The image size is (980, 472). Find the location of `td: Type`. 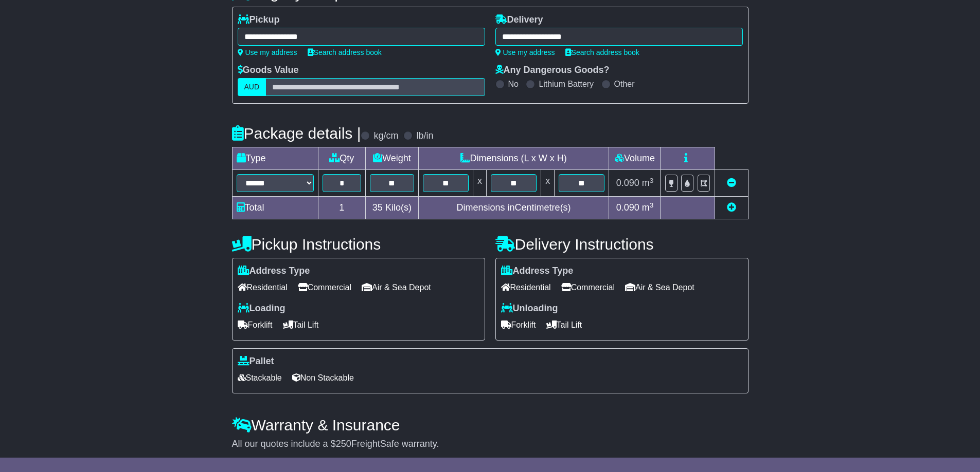

td: Type is located at coordinates (275, 159).